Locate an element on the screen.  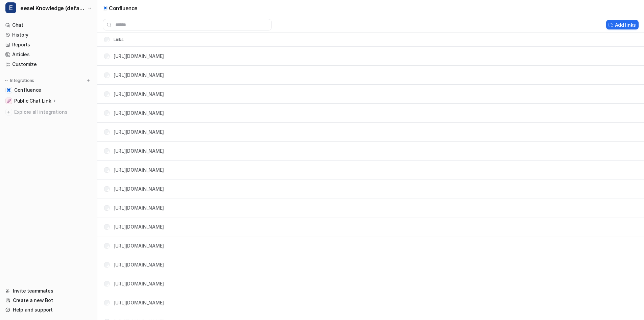
p: Public Chat Link is located at coordinates (33, 101).